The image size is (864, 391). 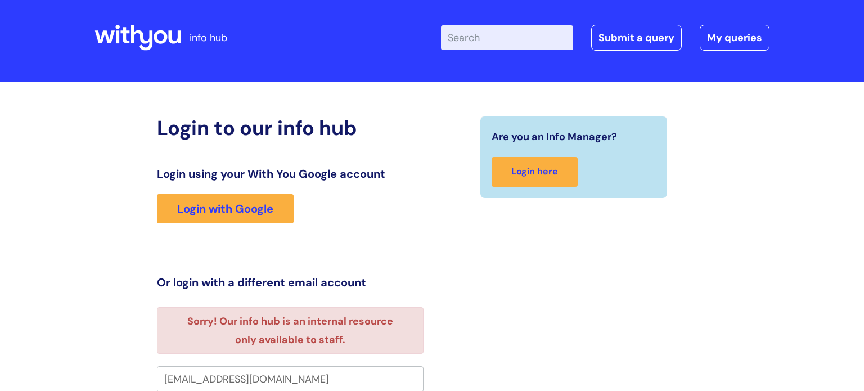 I want to click on h3: Or login with a different email account, so click(x=290, y=282).